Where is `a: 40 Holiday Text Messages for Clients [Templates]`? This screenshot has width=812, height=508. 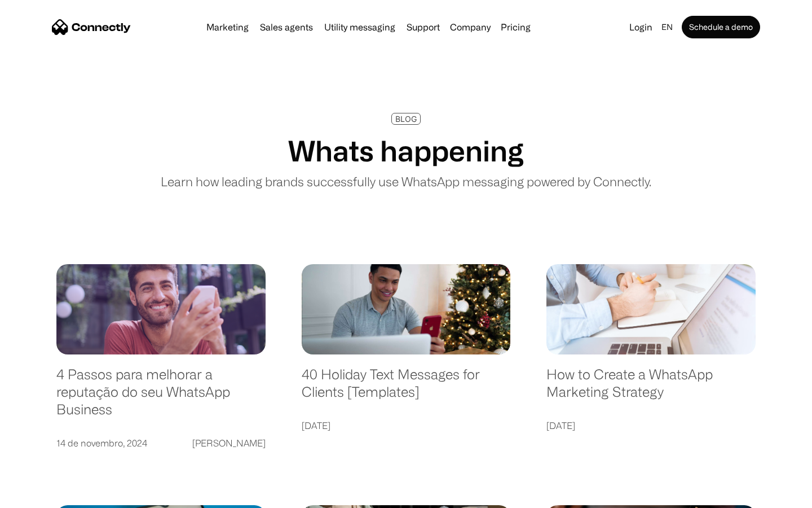
a: 40 Holiday Text Messages for Clients [Templates] is located at coordinates (406, 388).